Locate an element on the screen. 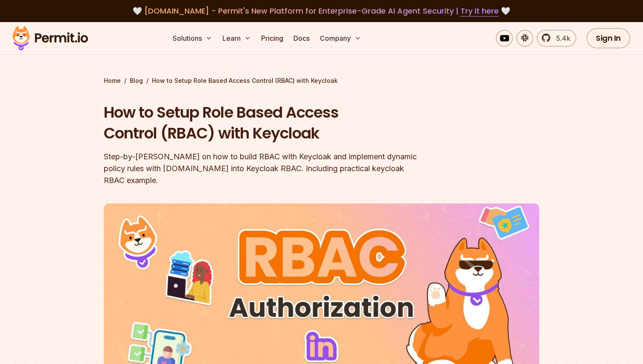  h1: How to Setup Role Based Access Control (RBAC) with Keycloak is located at coordinates (267, 123).